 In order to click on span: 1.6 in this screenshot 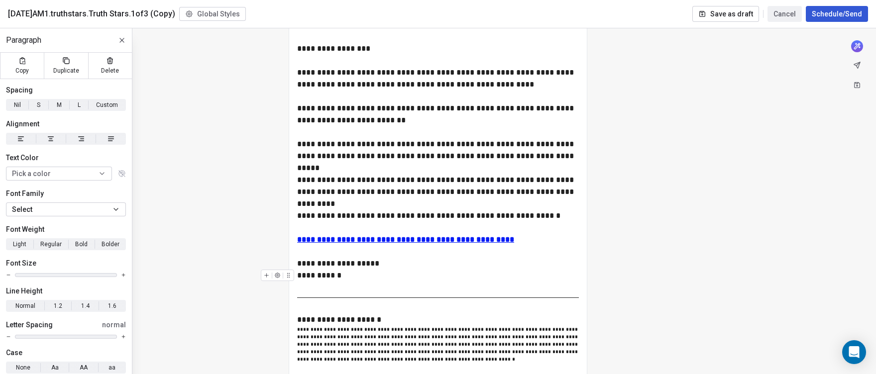, I will do `click(112, 306)`.